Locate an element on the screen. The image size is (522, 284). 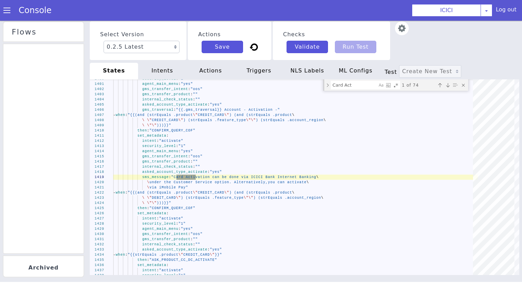
img: gear is located at coordinates (402, 10).